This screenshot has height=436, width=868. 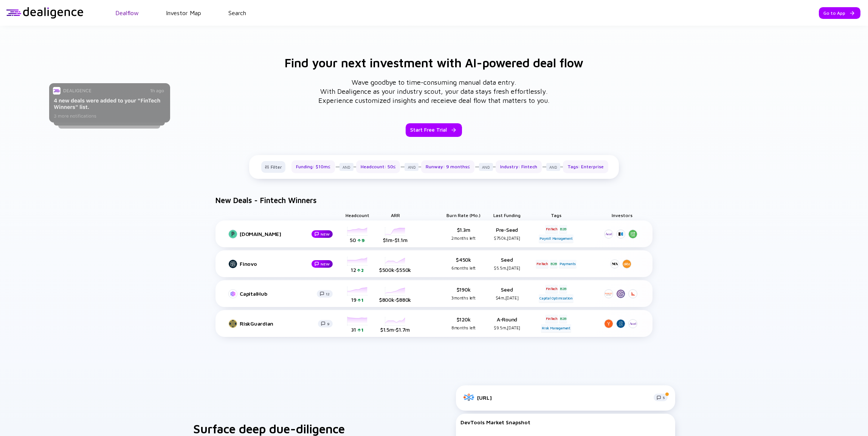 What do you see at coordinates (463, 238) in the screenshot?
I see `div: 2 months left` at bounding box center [463, 238].